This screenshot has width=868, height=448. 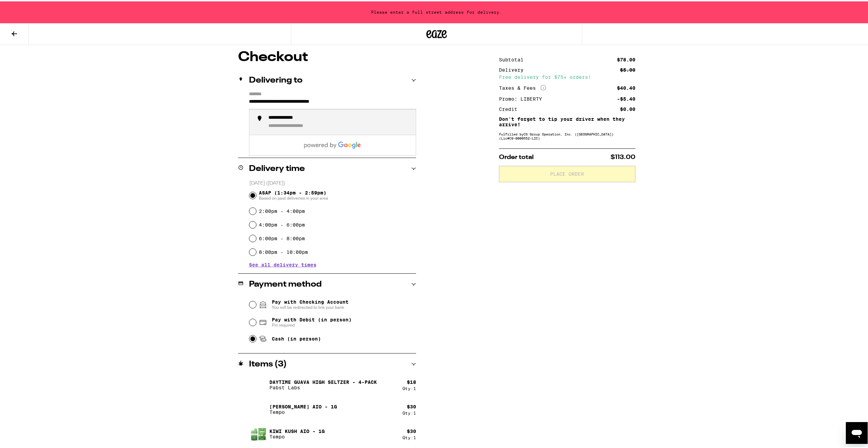 What do you see at coordinates (294, 194) in the screenshot?
I see `span: ASAP (1:34pm - 2:59pm)` at bounding box center [294, 194].